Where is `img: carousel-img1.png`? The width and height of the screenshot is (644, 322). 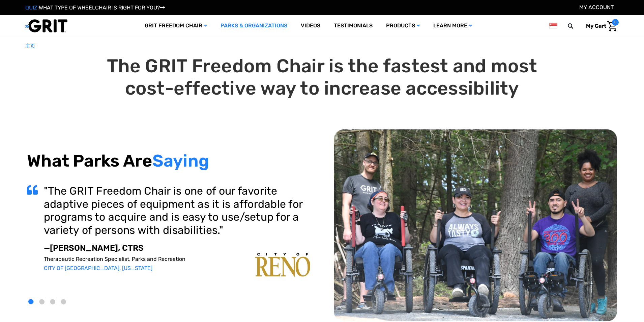
img: carousel-img1.png is located at coordinates (282, 265).